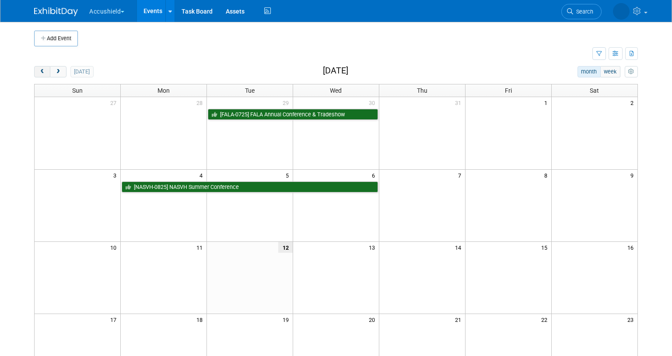 The height and width of the screenshot is (356, 672). Describe the element at coordinates (546, 247) in the screenshot. I see `span: 15` at that location.